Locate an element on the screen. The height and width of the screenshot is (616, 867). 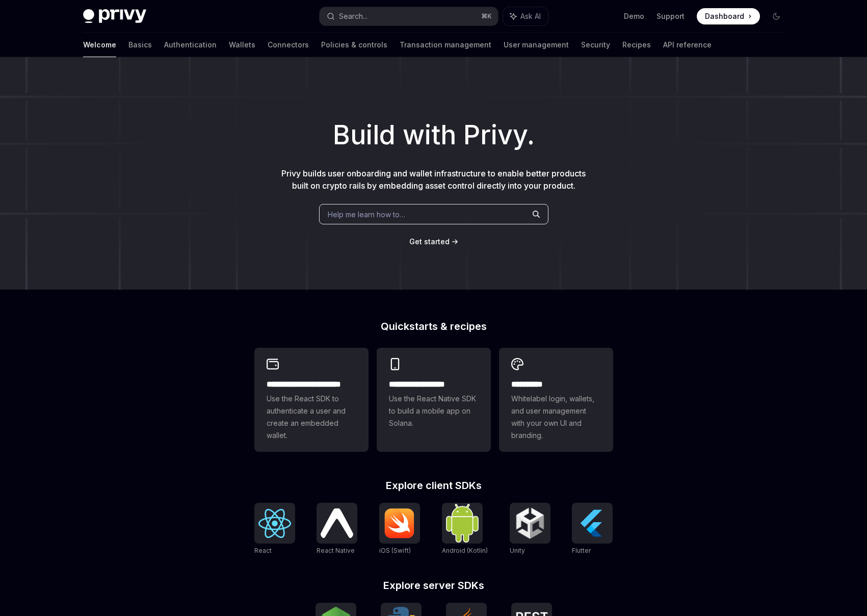
h2: Explore client SDKs is located at coordinates (434, 485).